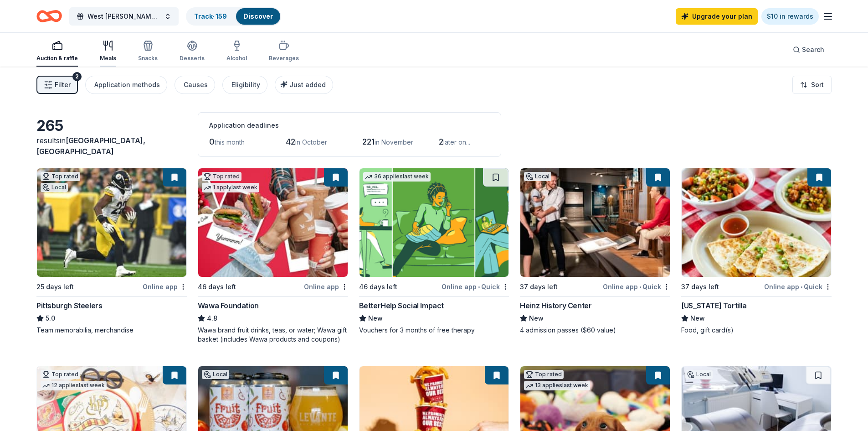  I want to click on span: 5.0, so click(50, 318).